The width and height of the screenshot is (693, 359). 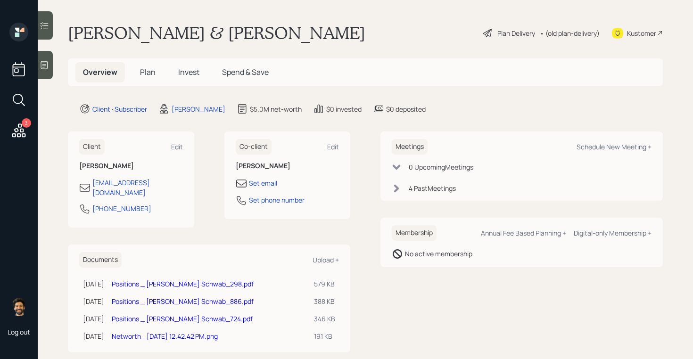 I want to click on div: Kustomer, so click(x=642, y=33).